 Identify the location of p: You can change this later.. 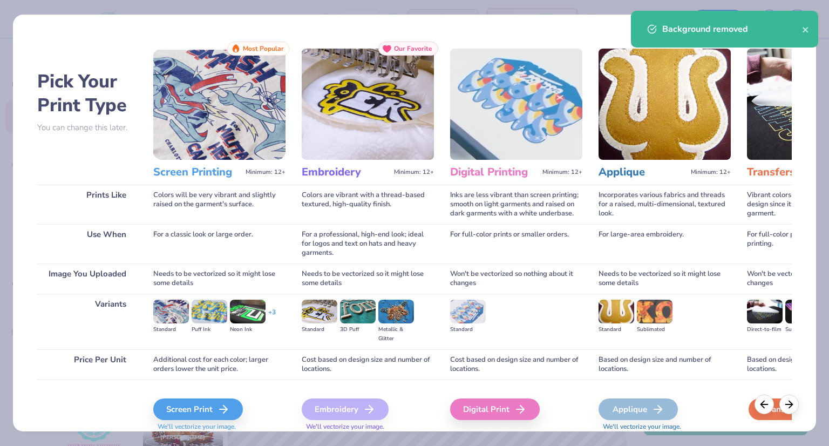
(87, 127).